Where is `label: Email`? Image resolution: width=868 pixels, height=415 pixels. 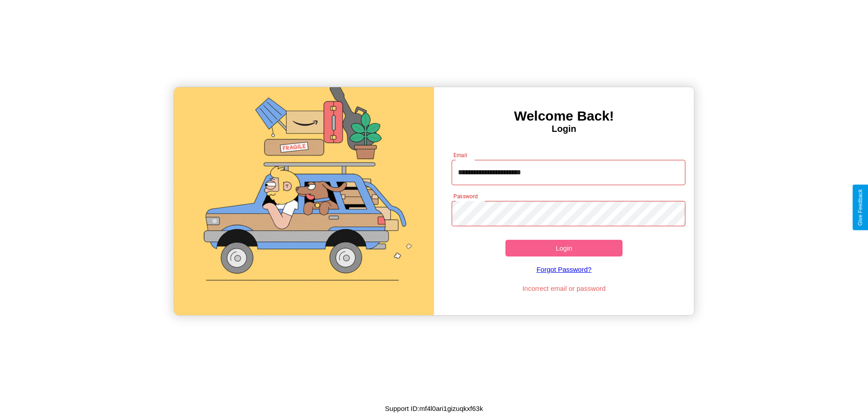 label: Email is located at coordinates (460, 155).